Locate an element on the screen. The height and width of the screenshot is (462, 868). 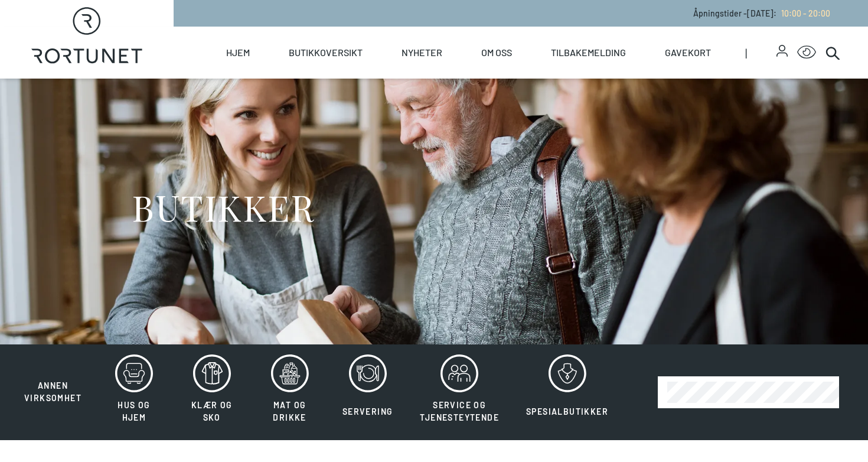
button: Hus og hjem is located at coordinates (134, 393).